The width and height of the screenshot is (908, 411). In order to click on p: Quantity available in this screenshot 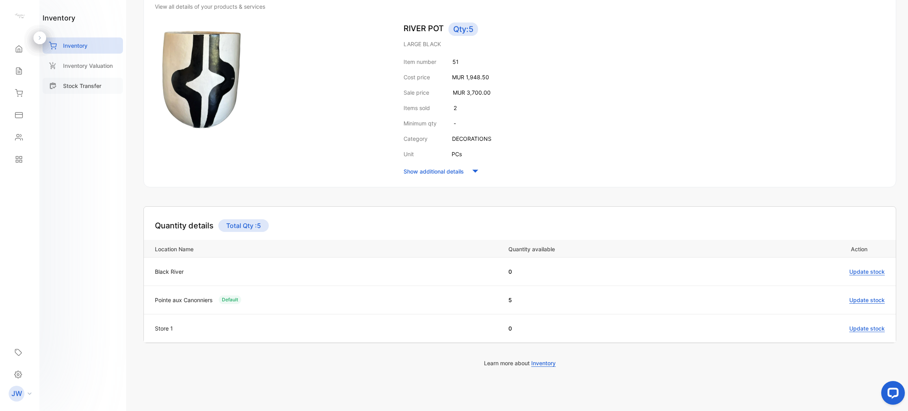, I will do `click(610, 248)`.